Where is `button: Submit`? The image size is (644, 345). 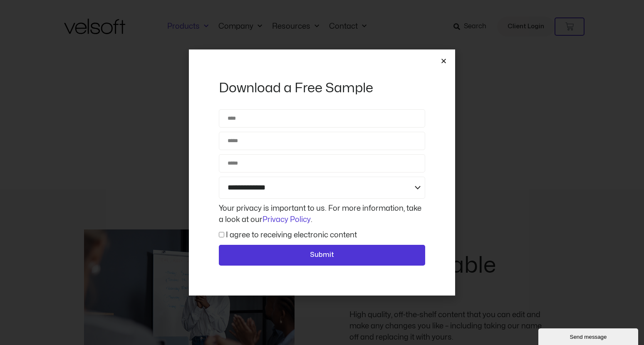 button: Submit is located at coordinates (322, 255).